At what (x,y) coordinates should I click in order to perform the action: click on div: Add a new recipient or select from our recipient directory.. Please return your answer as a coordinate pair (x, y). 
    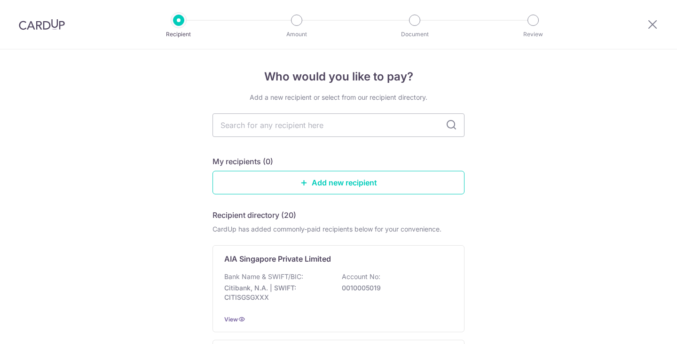
    Looking at the image, I should click on (338, 97).